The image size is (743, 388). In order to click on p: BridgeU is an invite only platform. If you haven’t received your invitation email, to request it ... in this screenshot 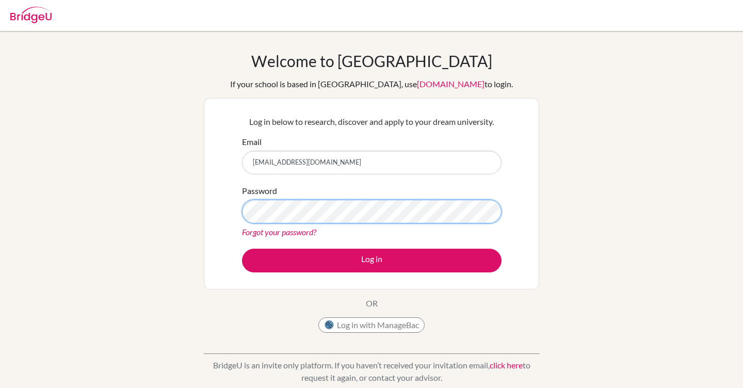, I will do `click(371, 371)`.